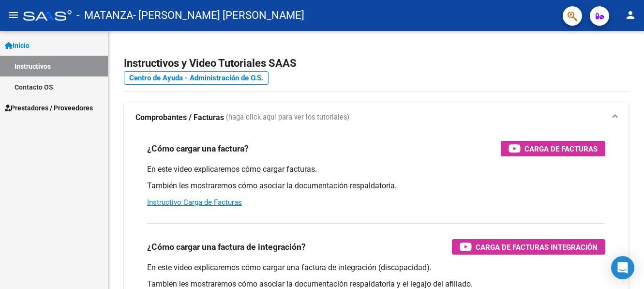 The image size is (644, 289). I want to click on mat-expansion-panel-header: Comprobantes / Facturas (haga click aquí para ver los tutoriales), so click(376, 118).